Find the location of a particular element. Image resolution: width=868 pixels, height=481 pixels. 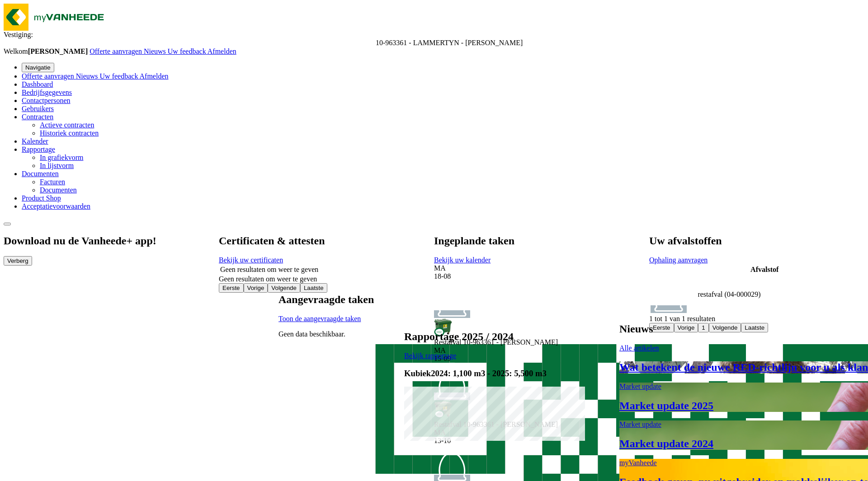

a: Gebruikers is located at coordinates (37, 108).